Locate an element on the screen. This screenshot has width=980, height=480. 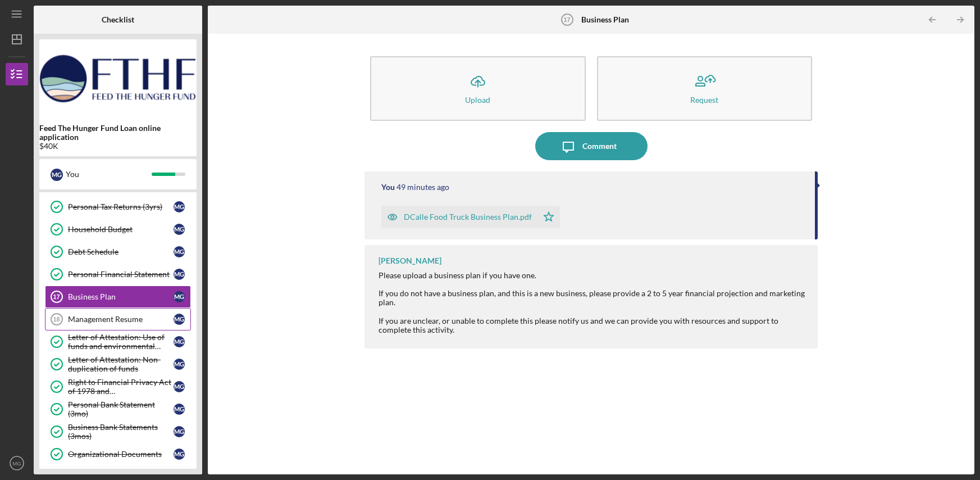
a: Debt ScheduleMG is located at coordinates (118, 251).